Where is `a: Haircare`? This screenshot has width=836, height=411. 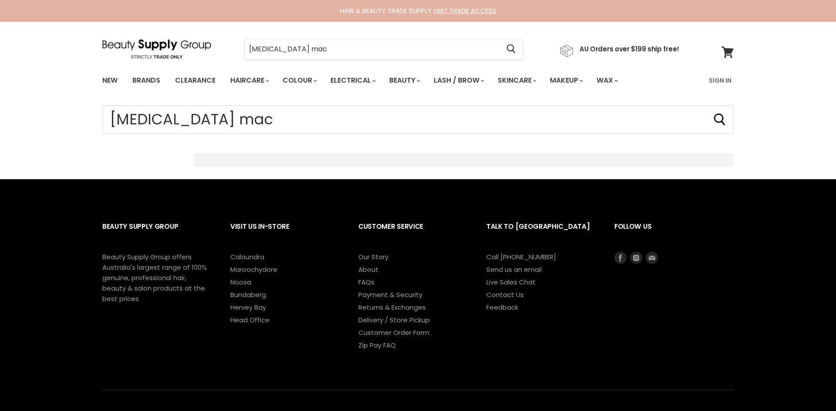
a: Haircare is located at coordinates (249, 81).